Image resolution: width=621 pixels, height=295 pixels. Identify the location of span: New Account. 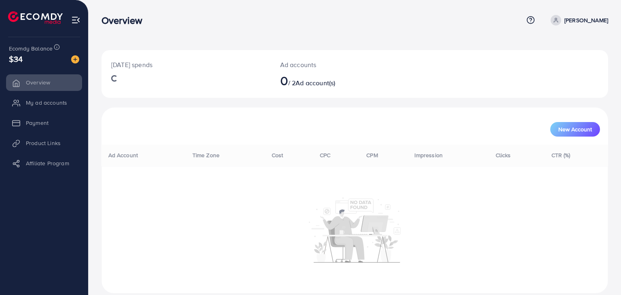
(575, 129).